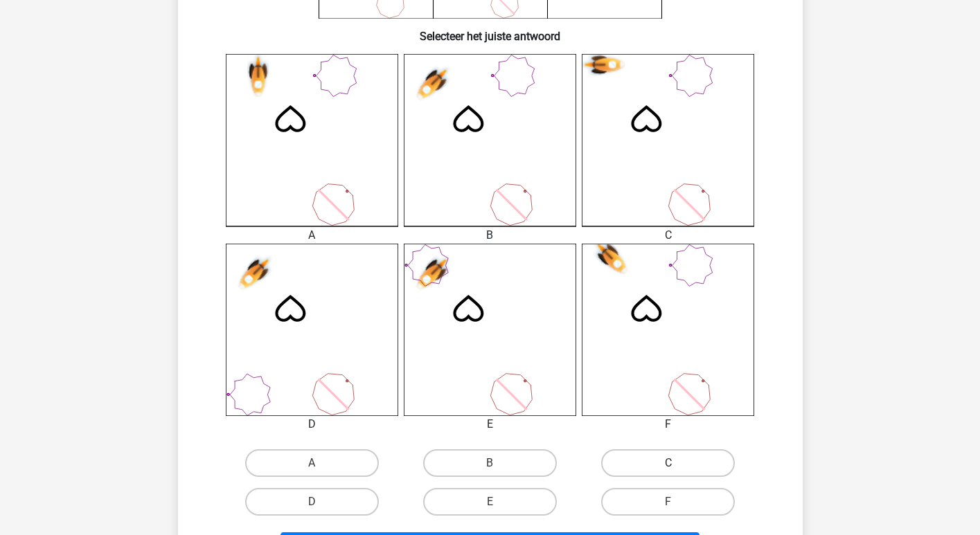 This screenshot has width=980, height=535. Describe the element at coordinates (312, 235) in the screenshot. I see `div: A` at that location.